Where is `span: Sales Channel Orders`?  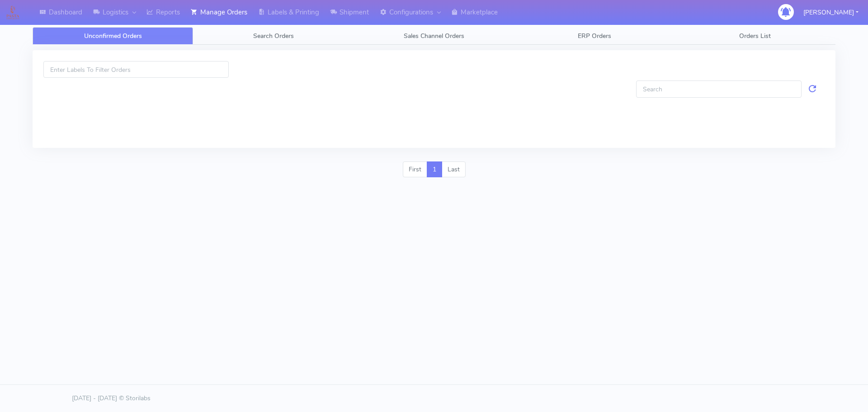 span: Sales Channel Orders is located at coordinates (434, 36).